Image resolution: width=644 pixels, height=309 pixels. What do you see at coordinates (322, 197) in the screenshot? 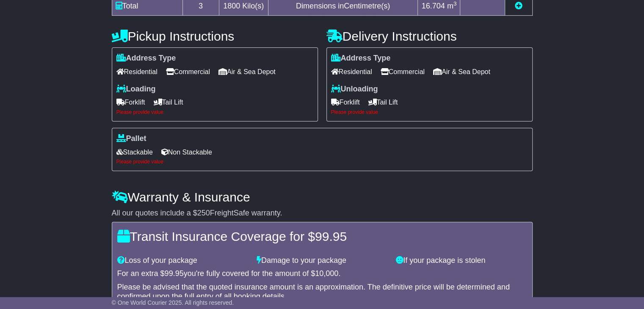
I see `h4: Warranty & Insurance` at bounding box center [322, 197].